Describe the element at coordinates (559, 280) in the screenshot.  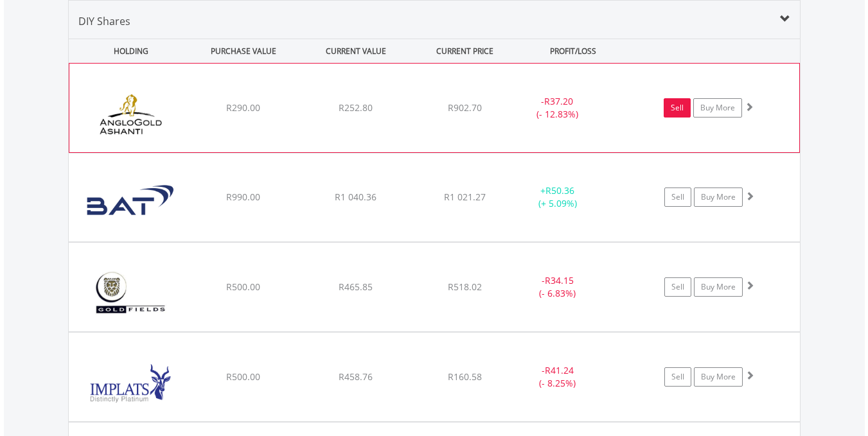
I see `span: R34.15` at that location.